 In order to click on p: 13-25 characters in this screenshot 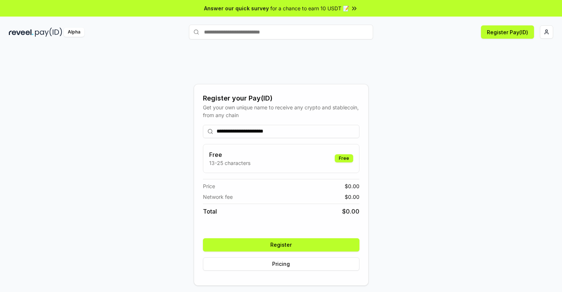, I will do `click(230, 163)`.